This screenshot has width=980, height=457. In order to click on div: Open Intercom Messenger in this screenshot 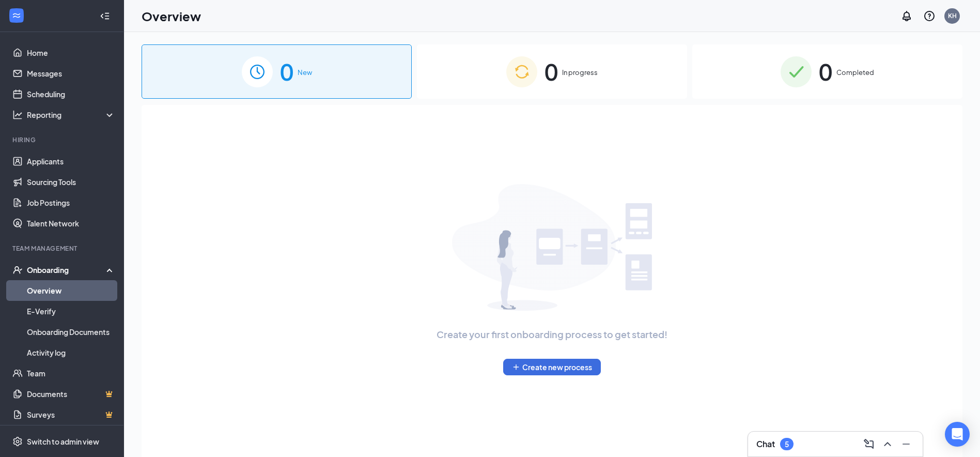, I will do `click(958, 434)`.